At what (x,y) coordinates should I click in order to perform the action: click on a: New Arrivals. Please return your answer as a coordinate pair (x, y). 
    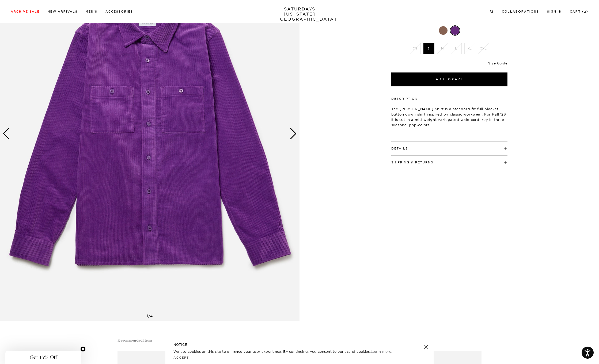
    Looking at the image, I should click on (63, 11).